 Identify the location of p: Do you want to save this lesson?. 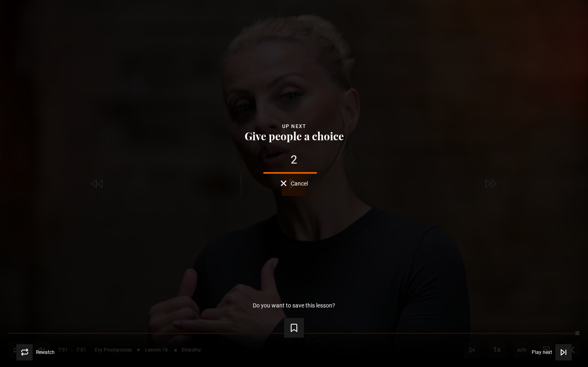
(294, 305).